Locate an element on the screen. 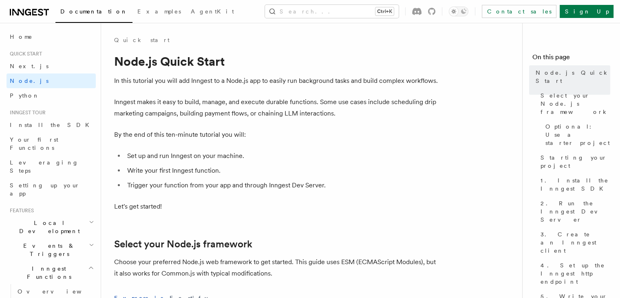 This screenshot has height=298, width=620. a: Contact sales is located at coordinates (519, 11).